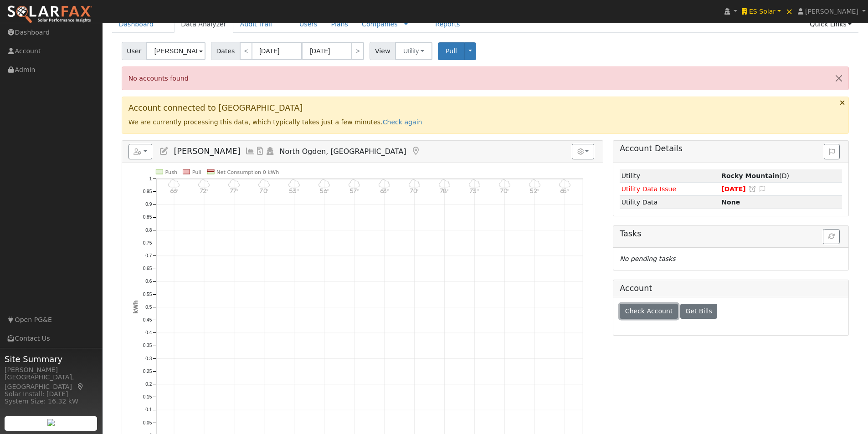  Describe the element at coordinates (147, 423) in the screenshot. I see `text: 0.05` at that location.